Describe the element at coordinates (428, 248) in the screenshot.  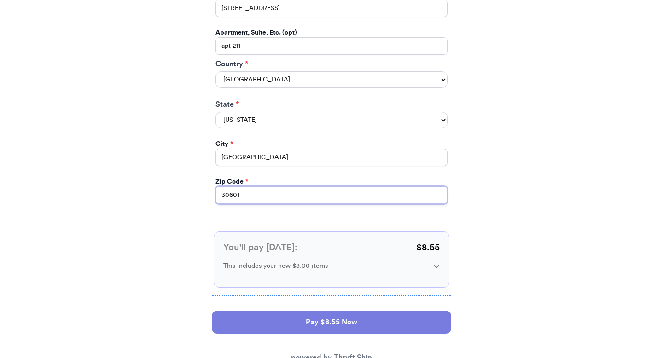
I see `p: $ 8.55` at that location.